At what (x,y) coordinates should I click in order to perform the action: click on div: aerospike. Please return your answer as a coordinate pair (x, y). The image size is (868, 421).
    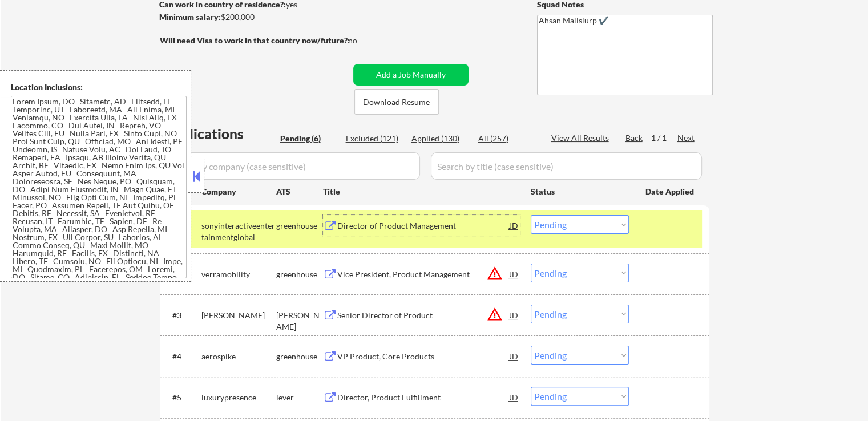
    Looking at the image, I should click on (238, 356).